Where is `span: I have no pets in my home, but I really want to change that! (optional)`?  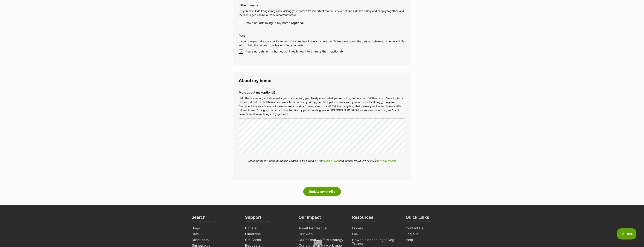 span: I have no pets in my home, but I really want to change that! (optional) is located at coordinates (294, 51).